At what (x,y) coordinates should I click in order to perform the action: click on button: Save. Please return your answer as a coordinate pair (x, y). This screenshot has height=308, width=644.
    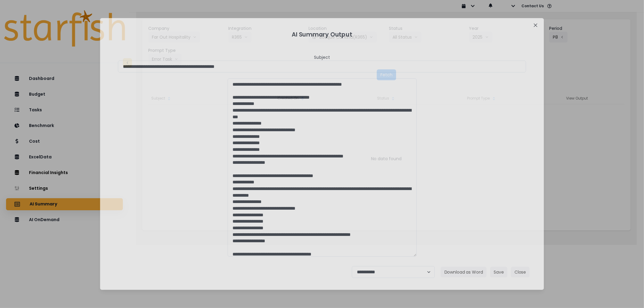
    Looking at the image, I should click on (499, 272).